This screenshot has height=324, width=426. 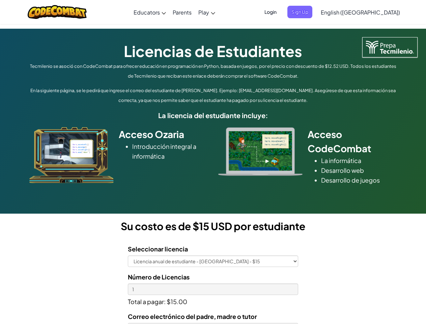 What do you see at coordinates (207, 12) in the screenshot?
I see `a: Play` at bounding box center [207, 12].